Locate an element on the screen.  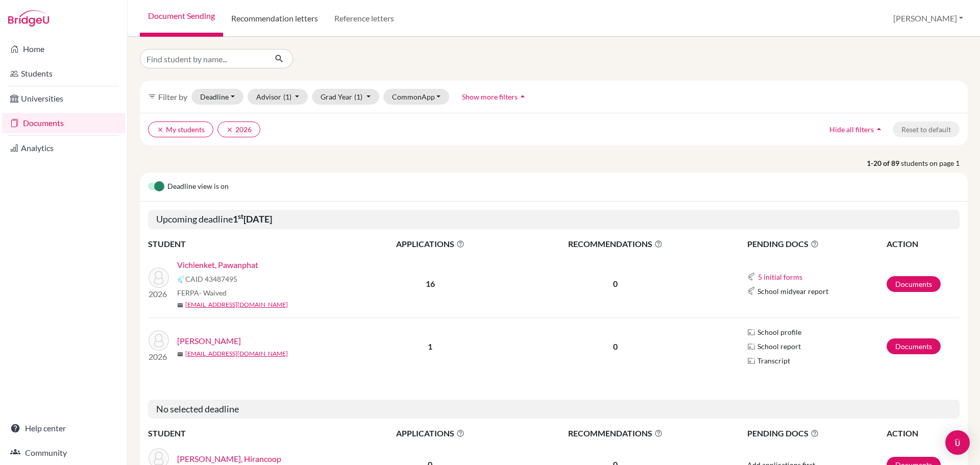
b: 16 is located at coordinates (430, 283).